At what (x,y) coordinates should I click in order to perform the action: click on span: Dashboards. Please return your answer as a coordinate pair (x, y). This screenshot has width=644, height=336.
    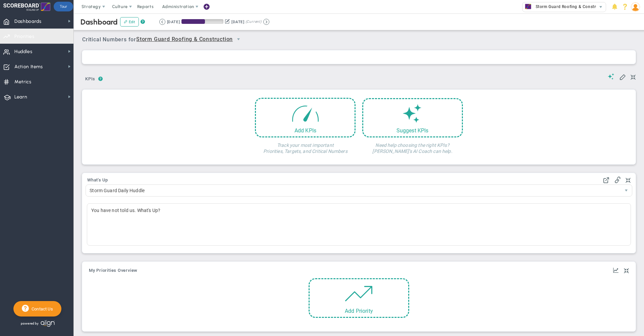
    Looking at the image, I should click on (28, 21).